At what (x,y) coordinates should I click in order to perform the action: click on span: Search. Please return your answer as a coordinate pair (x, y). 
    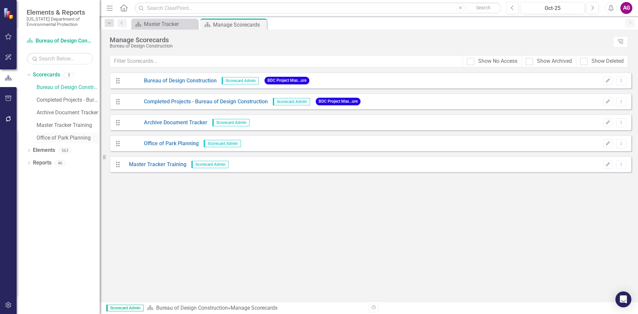
    Looking at the image, I should click on (483, 8).